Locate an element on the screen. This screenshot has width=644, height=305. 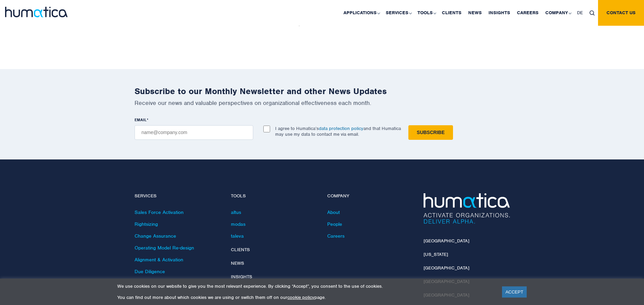
p: I agree to Humatica’s and that Humatica may use my data to contact me via email. is located at coordinates (338, 131).